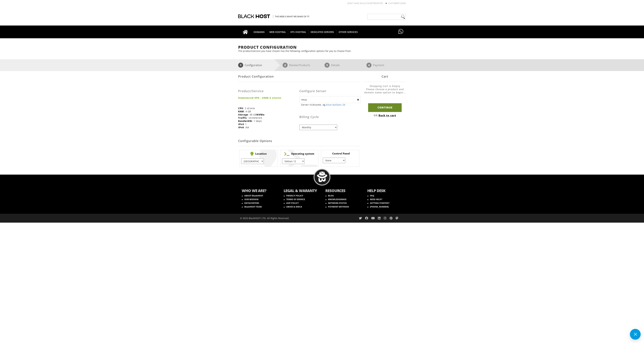  I want to click on li: Shopping Cart is Empty Please choose a product and domain name option to begin..., so click(385, 91).